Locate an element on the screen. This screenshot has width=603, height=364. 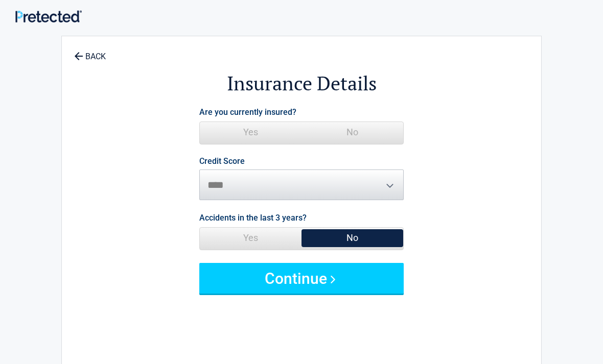
label: Credit Score is located at coordinates (222, 161).